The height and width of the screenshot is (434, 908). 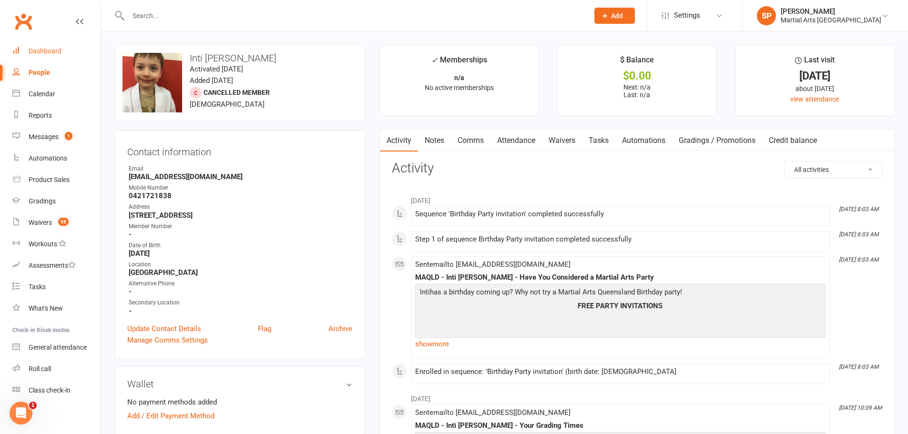 I want to click on span: No active memberships, so click(x=459, y=88).